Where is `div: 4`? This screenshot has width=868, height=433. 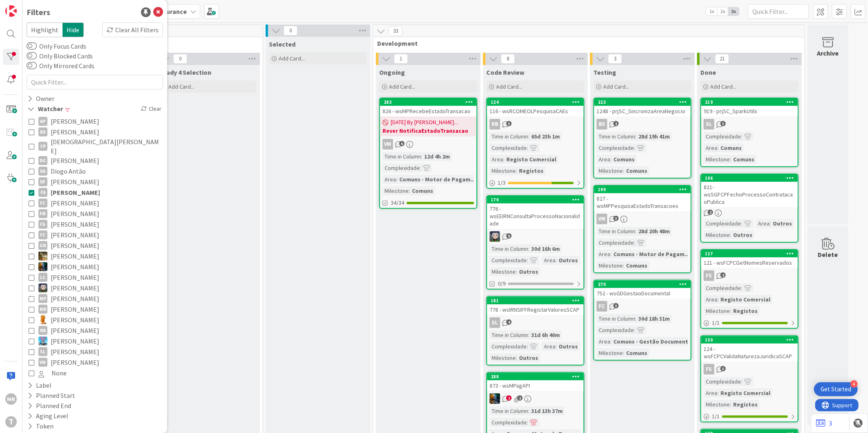
div: 4 is located at coordinates (854, 384).